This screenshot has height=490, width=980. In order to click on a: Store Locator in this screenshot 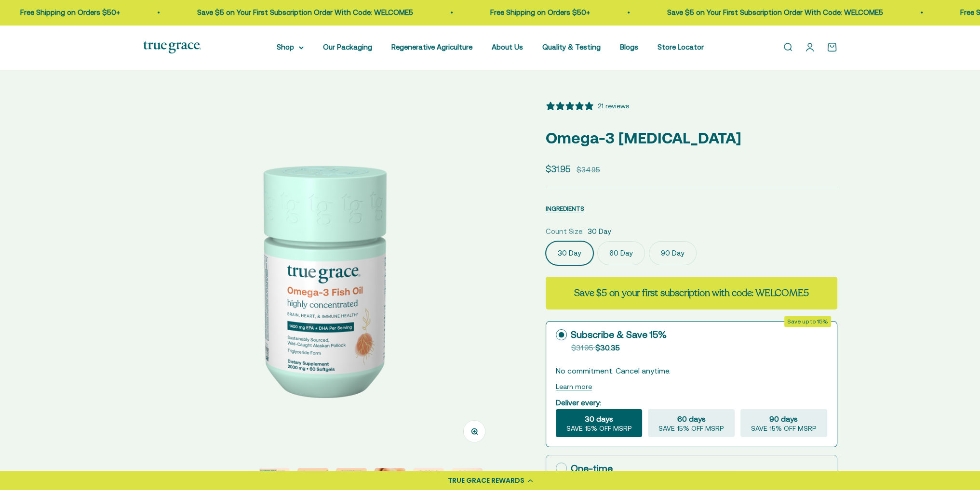, I will do `click(681, 47)`.